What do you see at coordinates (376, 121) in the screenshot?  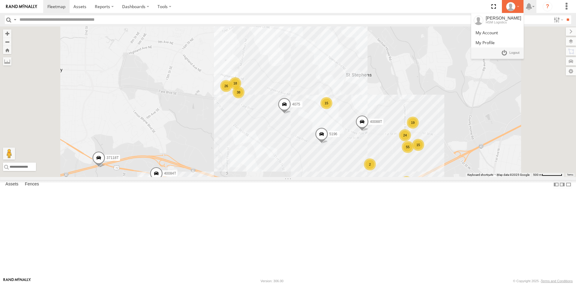 I see `span: 40088T` at bounding box center [376, 121].